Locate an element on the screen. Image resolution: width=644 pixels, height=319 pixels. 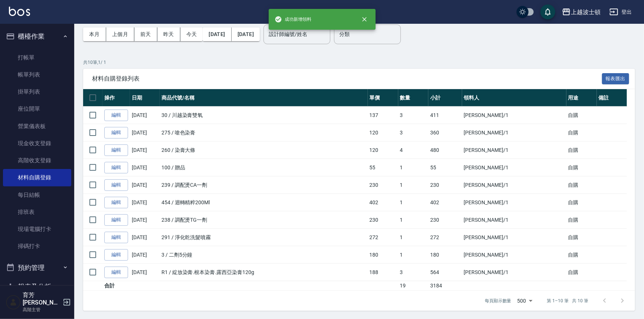
button: 前天 is located at coordinates (146, 34).